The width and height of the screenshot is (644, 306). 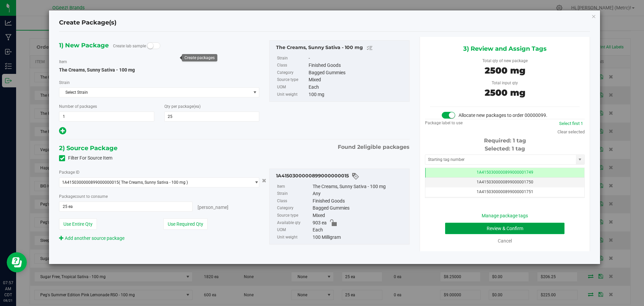 I want to click on span: 3) Review and Assign Tags, so click(x=504, y=49).